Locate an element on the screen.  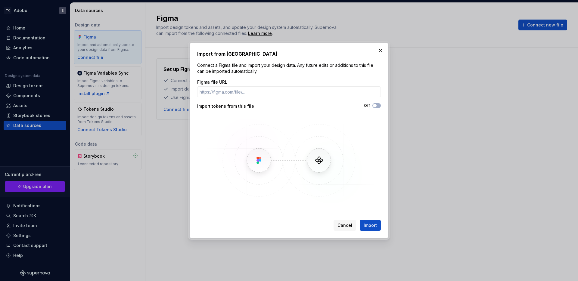
input: https://figma.com/file/... is located at coordinates (289, 92).